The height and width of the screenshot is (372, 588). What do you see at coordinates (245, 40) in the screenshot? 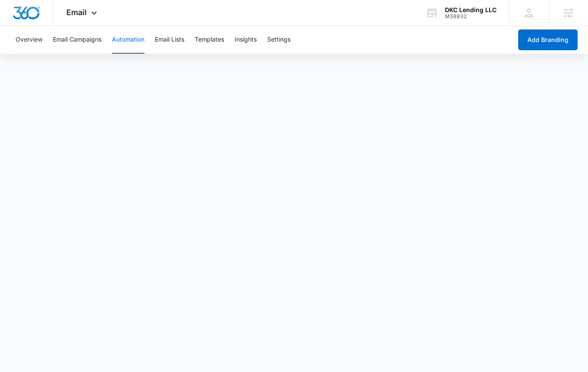
I see `button: Insights` at bounding box center [245, 40].